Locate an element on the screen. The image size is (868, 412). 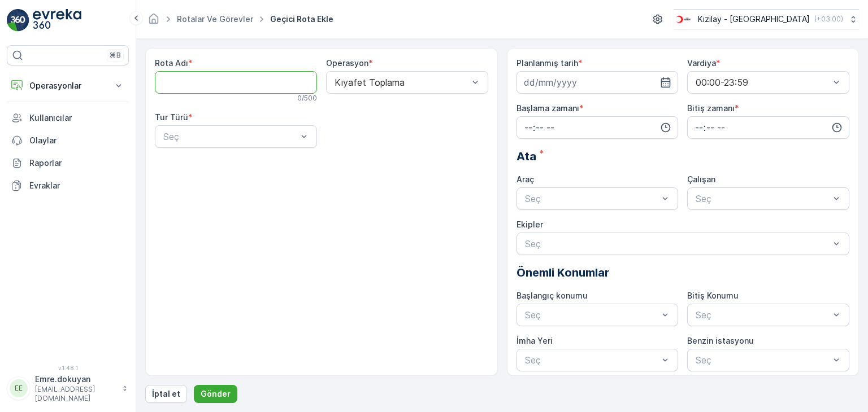
label: Ekipler is located at coordinates (529, 224).